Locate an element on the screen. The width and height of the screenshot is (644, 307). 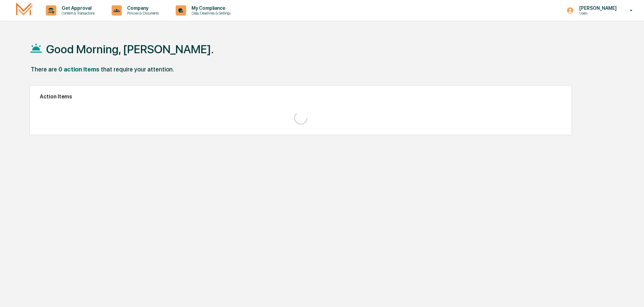
p: Data, Deadlines & Settings is located at coordinates (210, 13).